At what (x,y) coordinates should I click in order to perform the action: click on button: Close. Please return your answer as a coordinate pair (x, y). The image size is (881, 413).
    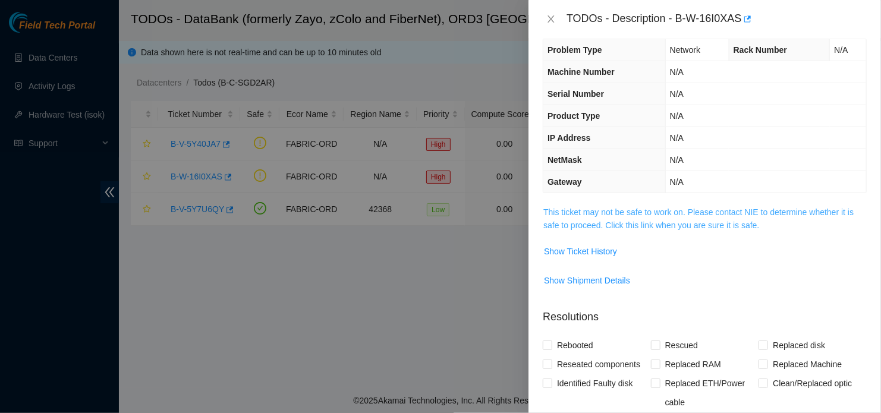
    Looking at the image, I should click on (551, 19).